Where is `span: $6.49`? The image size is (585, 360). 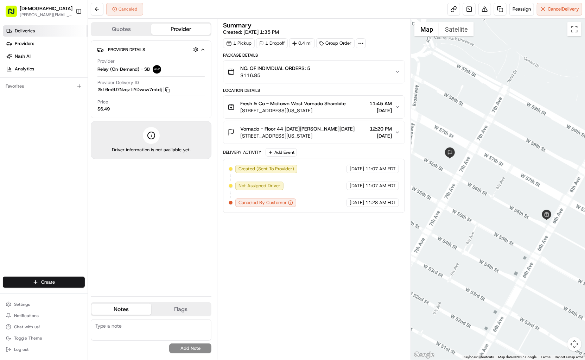
span: $6.49 is located at coordinates (103, 109).